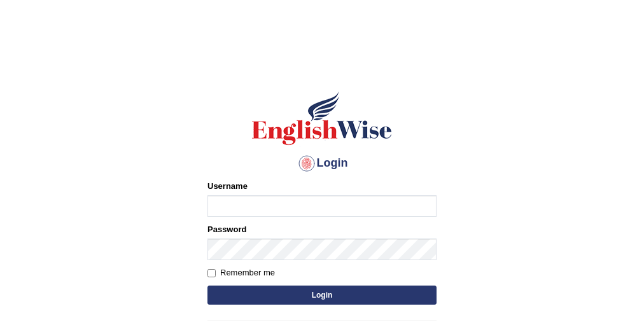 The width and height of the screenshot is (644, 325). I want to click on label: Username, so click(227, 186).